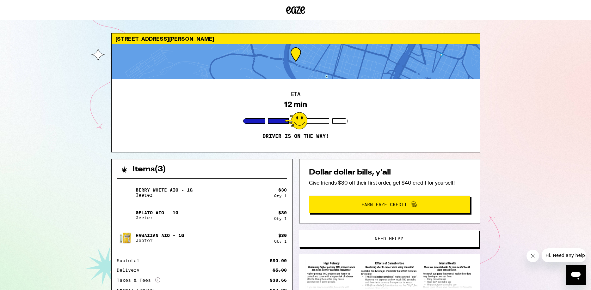 This screenshot has width=591, height=290. What do you see at coordinates (389, 205) in the screenshot?
I see `button: Earn Eaze Credit` at bounding box center [389, 205].